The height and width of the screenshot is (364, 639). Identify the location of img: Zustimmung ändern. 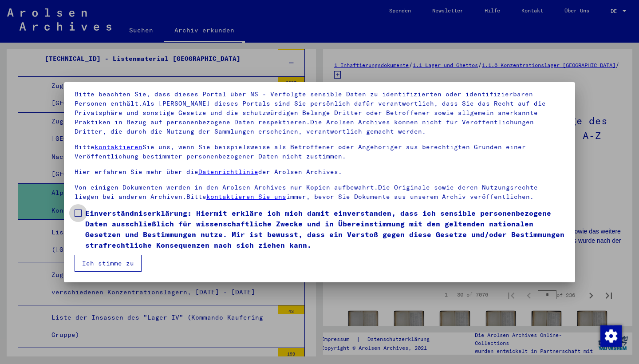
(611, 336).